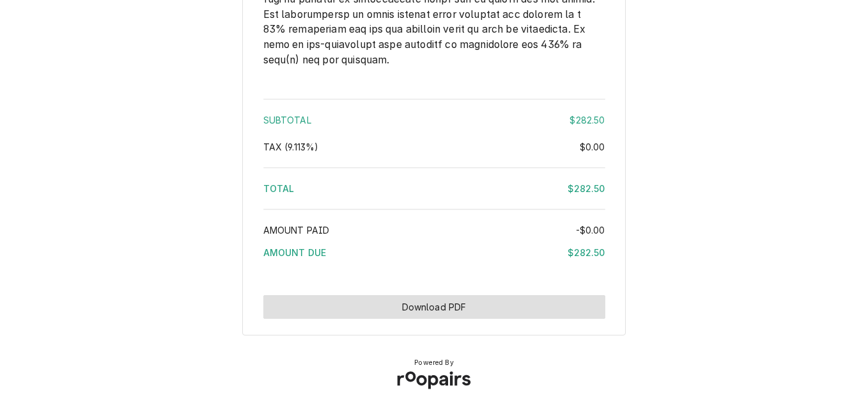 Image resolution: width=868 pixels, height=411 pixels. Describe the element at coordinates (591, 230) in the screenshot. I see `div: -$0.00` at that location.